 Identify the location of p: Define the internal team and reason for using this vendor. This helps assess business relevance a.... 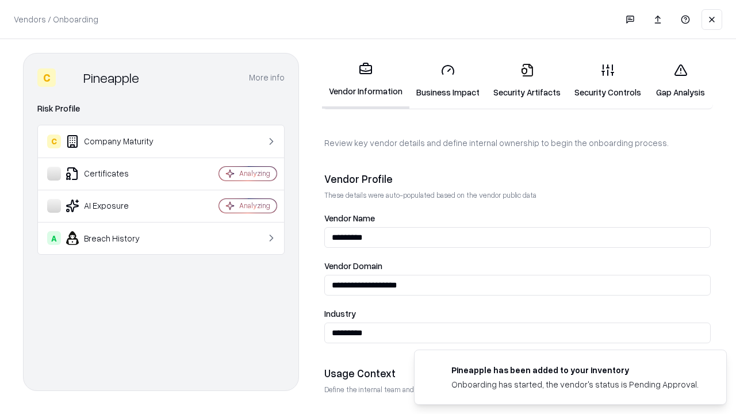
(518, 389).